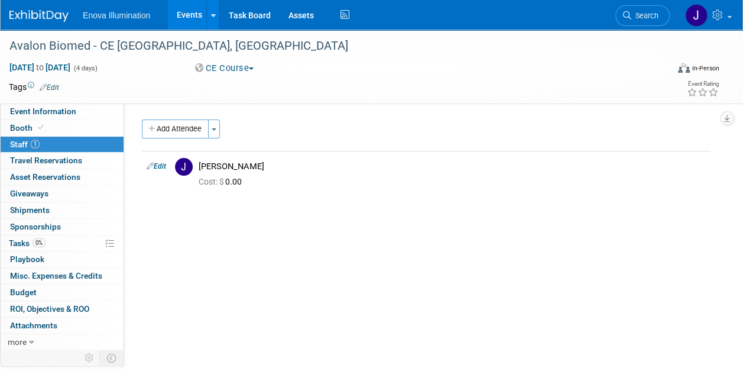 This screenshot has width=743, height=381. What do you see at coordinates (41, 127) in the screenshot?
I see `i: Booth reservation complete` at bounding box center [41, 127].